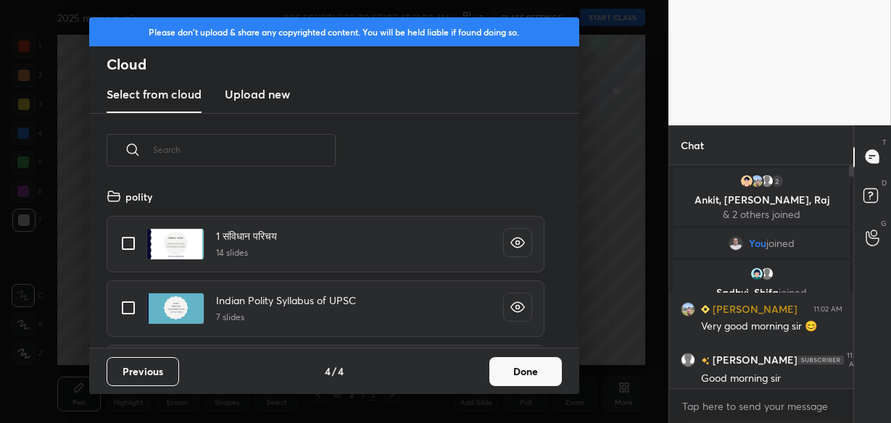 The height and width of the screenshot is (423, 891). Describe the element at coordinates (757, 243) in the screenshot. I see `span: You` at that location.